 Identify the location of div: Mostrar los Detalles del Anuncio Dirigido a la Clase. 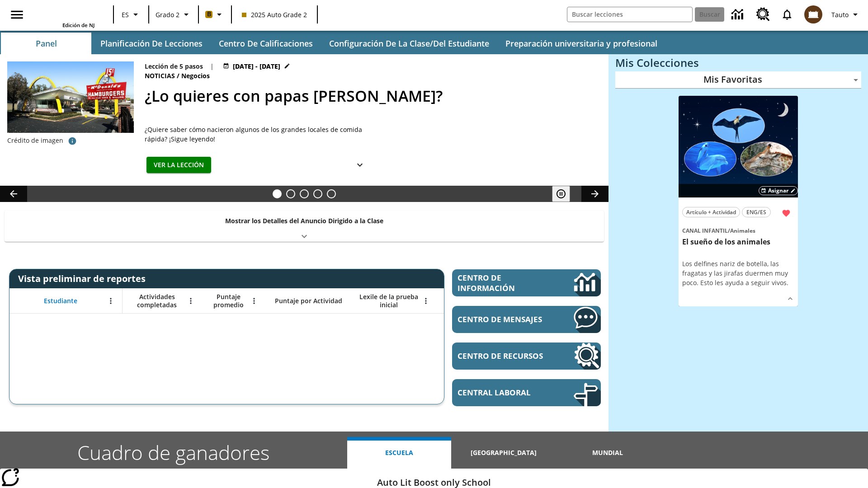
(304, 226).